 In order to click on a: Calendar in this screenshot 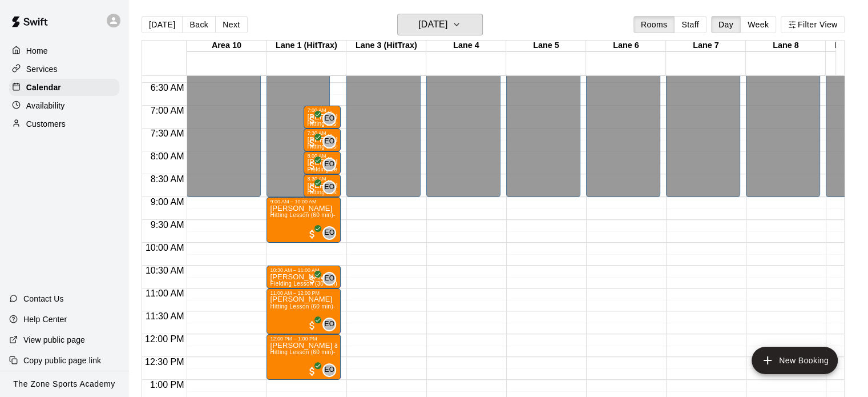, I will do `click(64, 88)`.